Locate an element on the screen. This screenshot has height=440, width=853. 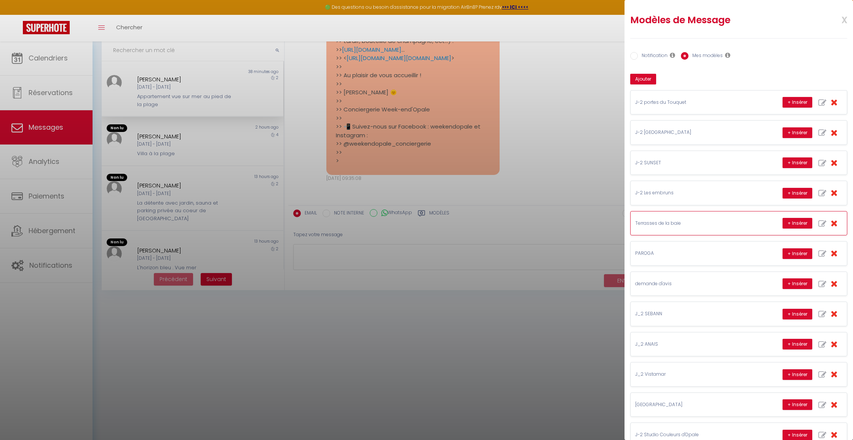
p: J-2 Les embruns is located at coordinates (692, 193).